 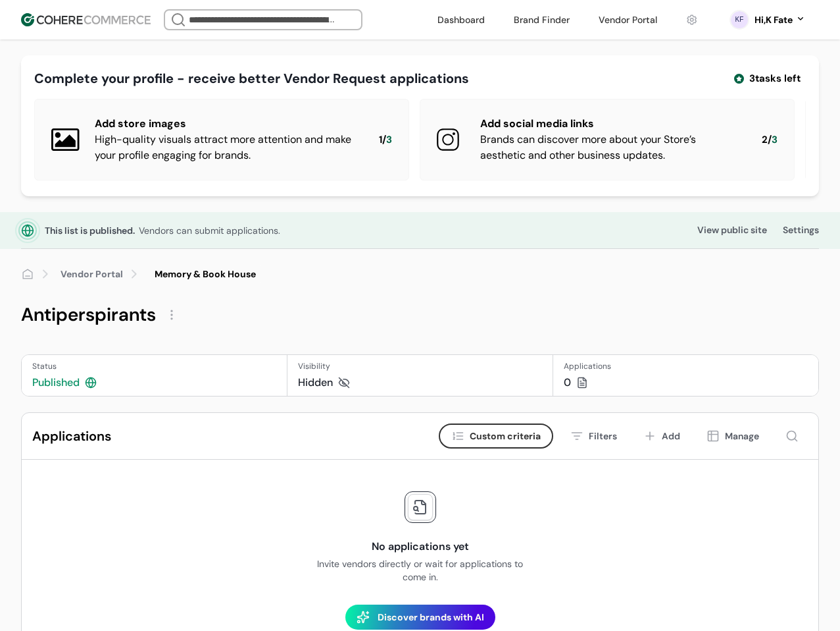 I want to click on p: This list is published., so click(x=89, y=230).